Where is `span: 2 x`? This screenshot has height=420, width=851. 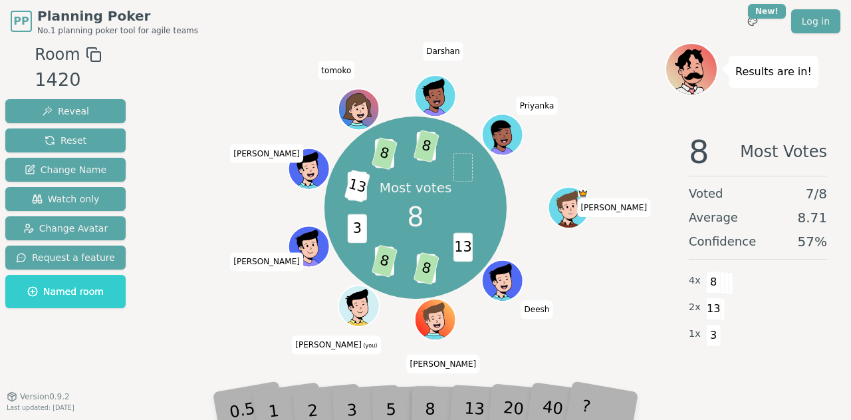
span: 2 x is located at coordinates (695, 307).